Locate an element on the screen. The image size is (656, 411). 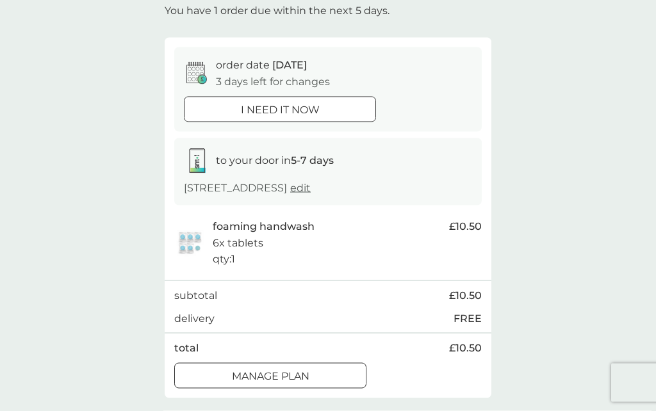
p: Manage plan is located at coordinates (270, 376).